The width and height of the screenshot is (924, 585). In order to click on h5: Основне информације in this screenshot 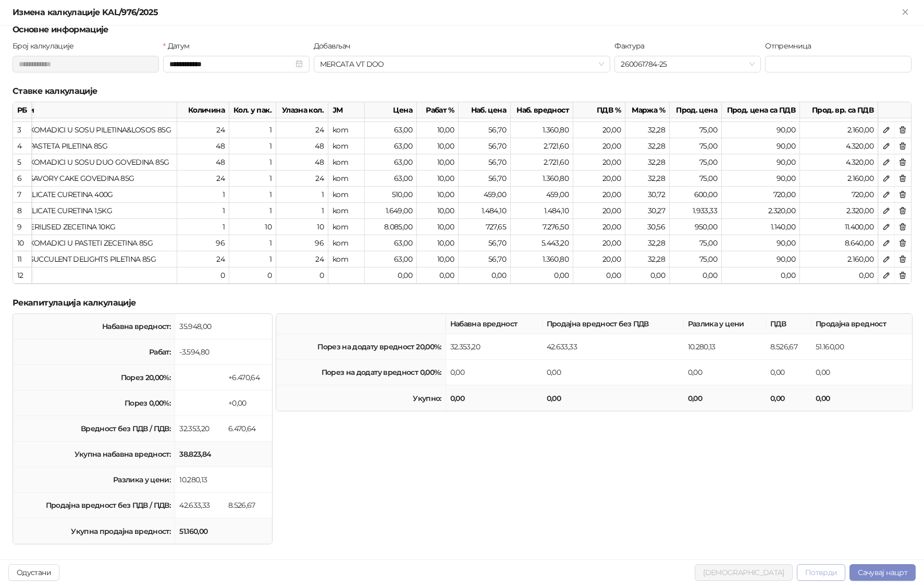, I will do `click(461, 30)`.